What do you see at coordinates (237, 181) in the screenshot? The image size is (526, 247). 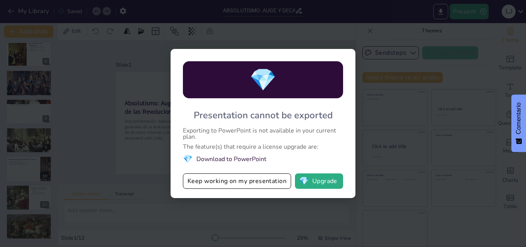 I see `button: Keep working on my presentation` at bounding box center [237, 181].